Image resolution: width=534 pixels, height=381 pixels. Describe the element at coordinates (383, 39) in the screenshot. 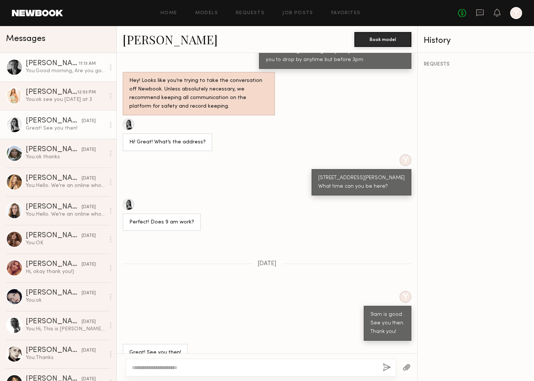

I see `a: Book model` at that location.